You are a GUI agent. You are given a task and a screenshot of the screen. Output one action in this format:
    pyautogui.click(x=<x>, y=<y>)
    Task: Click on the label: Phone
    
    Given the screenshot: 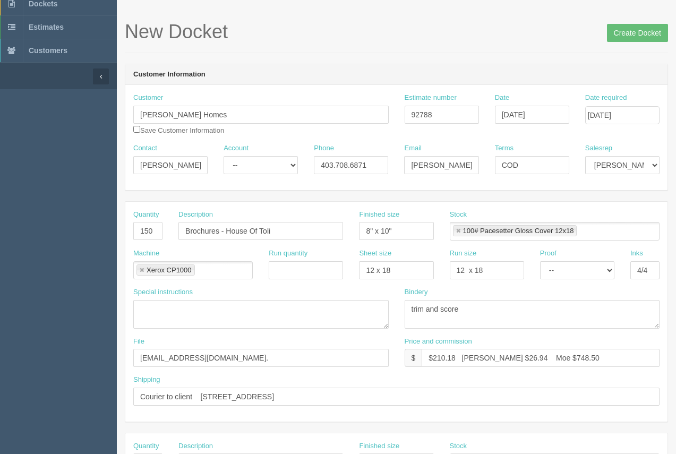 What is the action you would take?
    pyautogui.click(x=324, y=148)
    